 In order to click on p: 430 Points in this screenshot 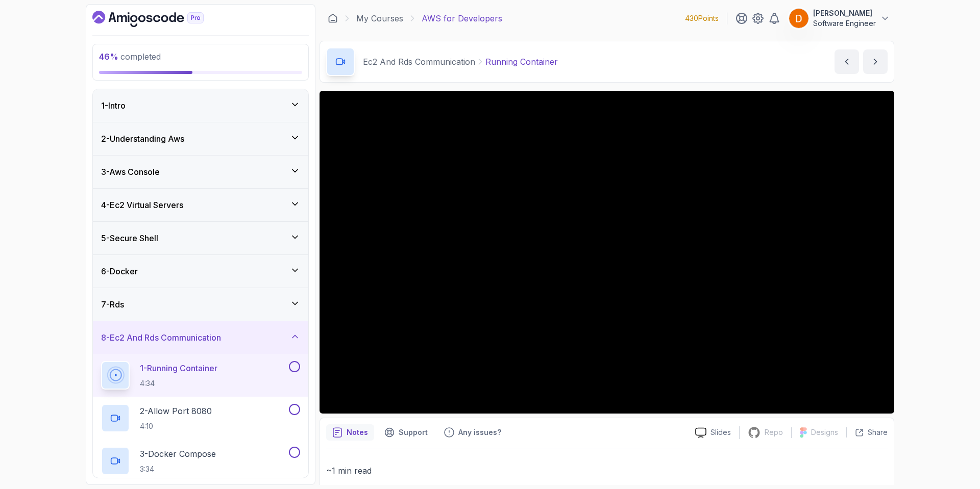, I will do `click(702, 19)`.